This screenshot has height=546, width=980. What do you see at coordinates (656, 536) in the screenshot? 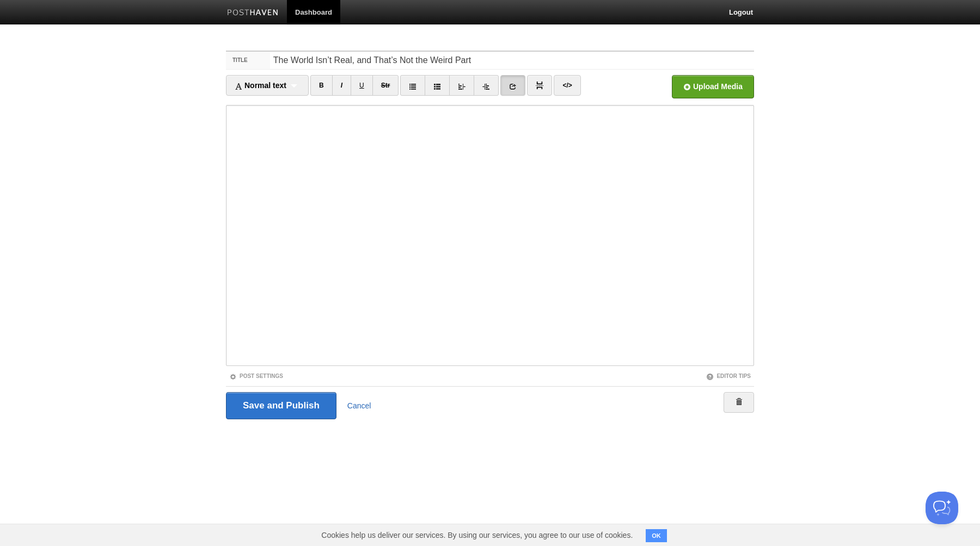
I see `button: OK` at bounding box center [656, 536].